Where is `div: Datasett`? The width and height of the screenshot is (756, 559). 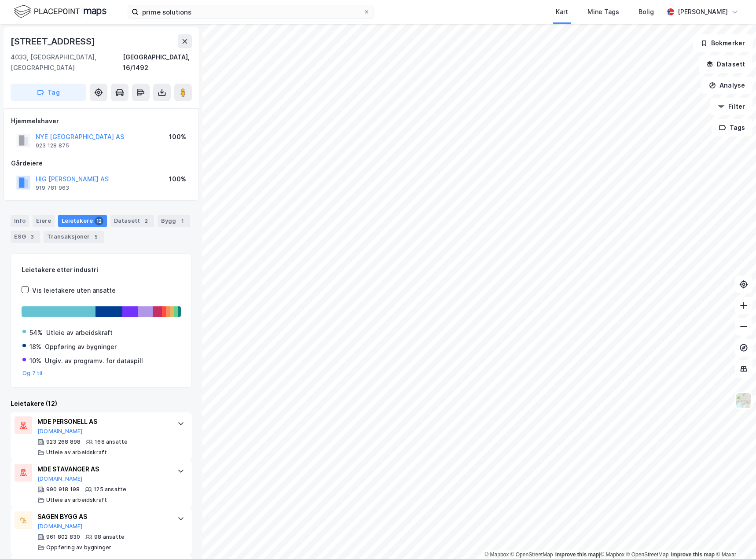 div: Datasett is located at coordinates (132, 221).